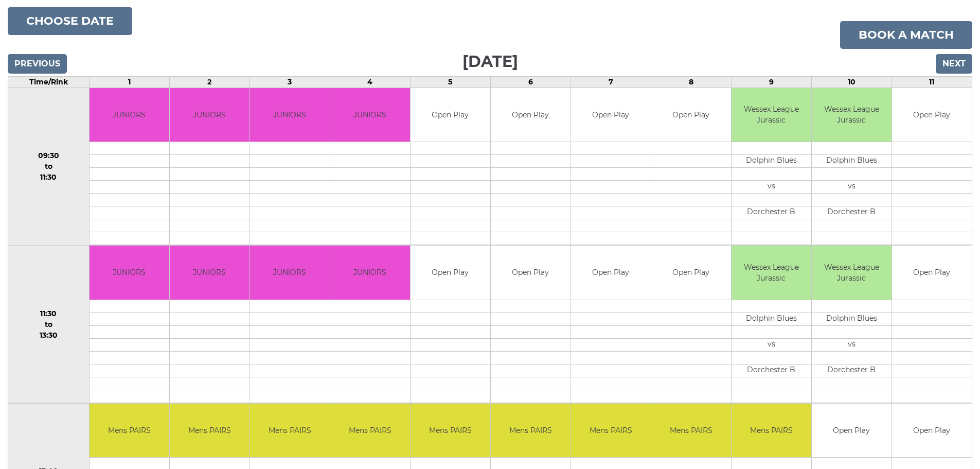  What do you see at coordinates (931, 82) in the screenshot?
I see `td: 11` at bounding box center [931, 82].